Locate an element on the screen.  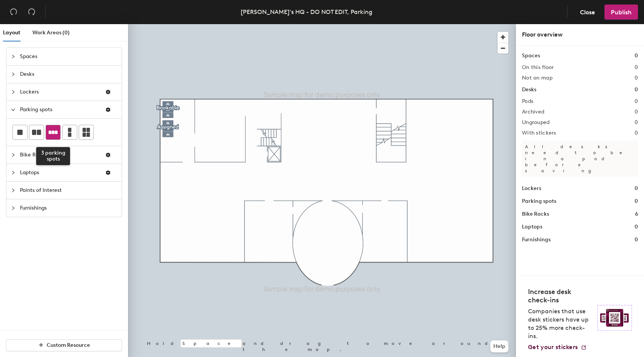
button: Help is located at coordinates (499, 347).